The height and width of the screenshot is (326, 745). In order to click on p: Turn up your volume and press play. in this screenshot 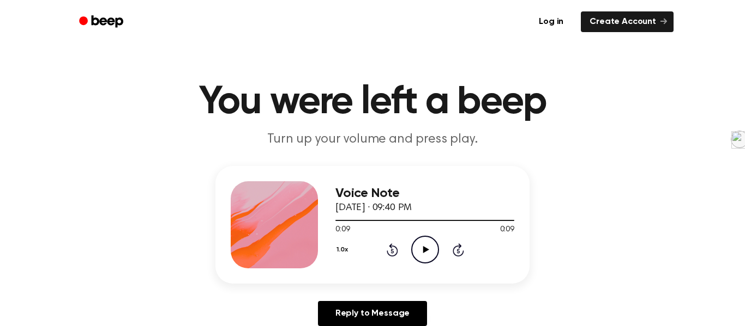, I will do `click(372, 140)`.